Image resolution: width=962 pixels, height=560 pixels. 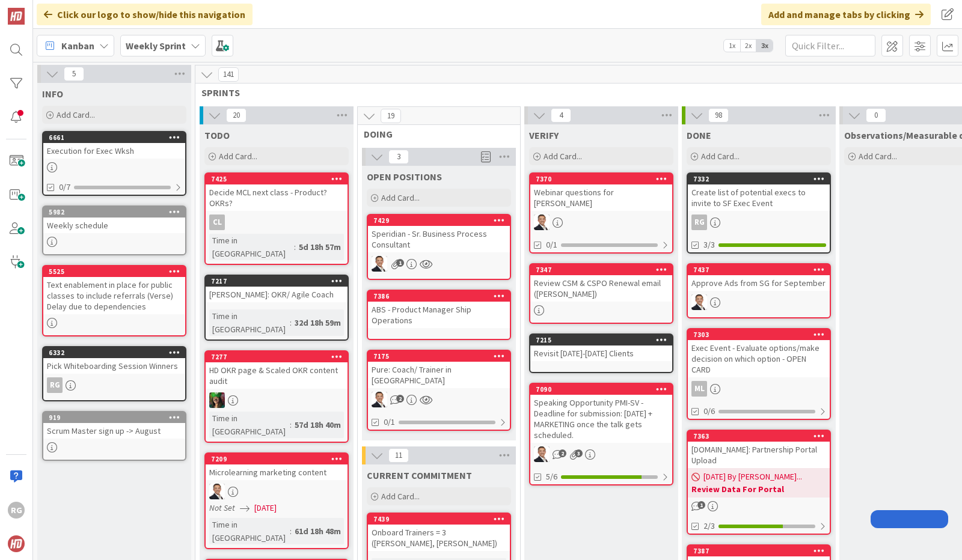 What do you see at coordinates (74, 74) in the screenshot?
I see `span: 5` at bounding box center [74, 74].